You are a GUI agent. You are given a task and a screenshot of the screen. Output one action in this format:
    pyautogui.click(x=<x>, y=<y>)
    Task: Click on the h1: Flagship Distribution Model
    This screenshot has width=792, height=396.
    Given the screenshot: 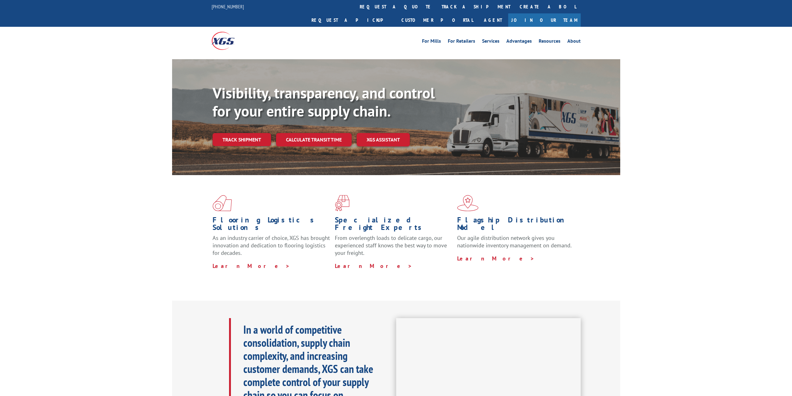 What is the action you would take?
    pyautogui.click(x=516, y=225)
    